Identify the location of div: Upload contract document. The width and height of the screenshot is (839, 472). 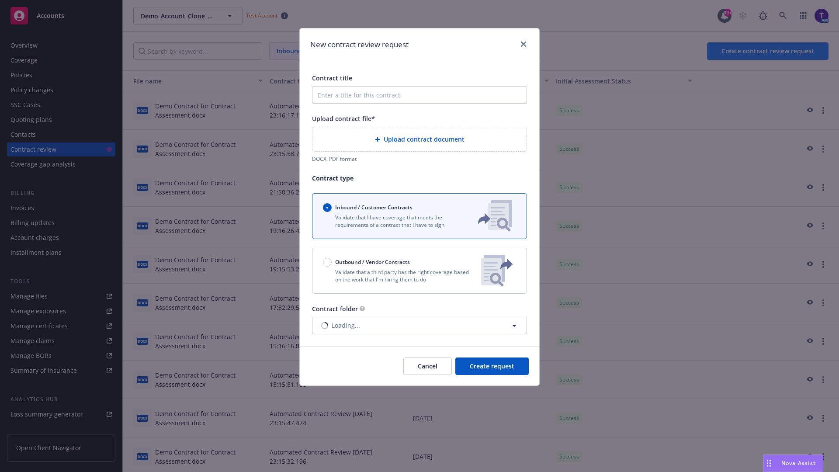
(419, 139).